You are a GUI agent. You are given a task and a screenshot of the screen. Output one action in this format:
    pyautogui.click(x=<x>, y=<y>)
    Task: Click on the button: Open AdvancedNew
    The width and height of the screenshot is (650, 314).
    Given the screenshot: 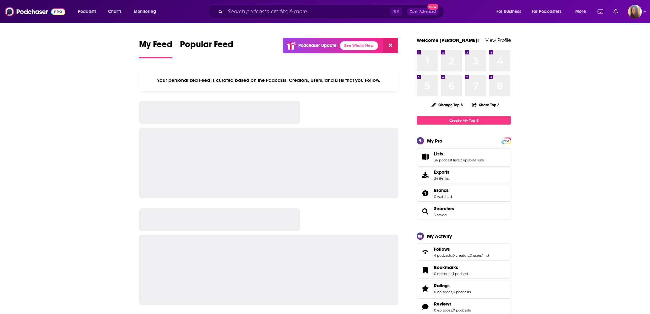 What is the action you would take?
    pyautogui.click(x=423, y=12)
    